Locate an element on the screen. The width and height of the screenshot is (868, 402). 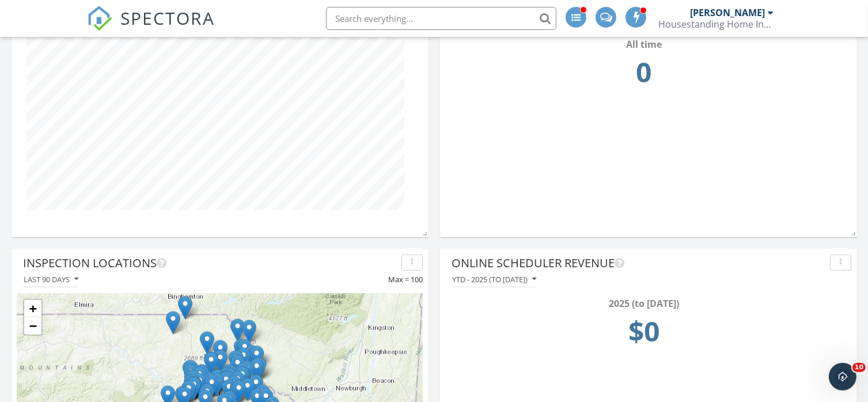
a: Zoom in is located at coordinates (33, 309).